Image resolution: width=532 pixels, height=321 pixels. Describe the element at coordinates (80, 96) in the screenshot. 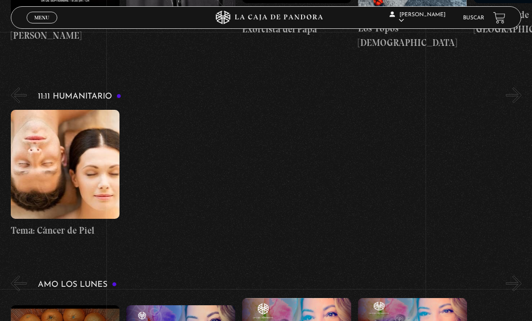

I see `h3: 11:11 Humanitario` at that location.